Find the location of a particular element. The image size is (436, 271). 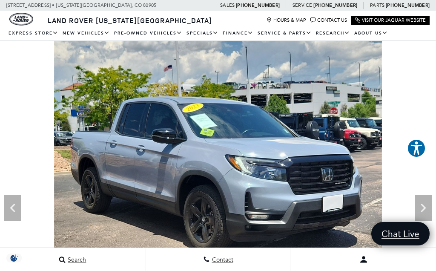

button: Explore your accessibility options is located at coordinates (416, 148).